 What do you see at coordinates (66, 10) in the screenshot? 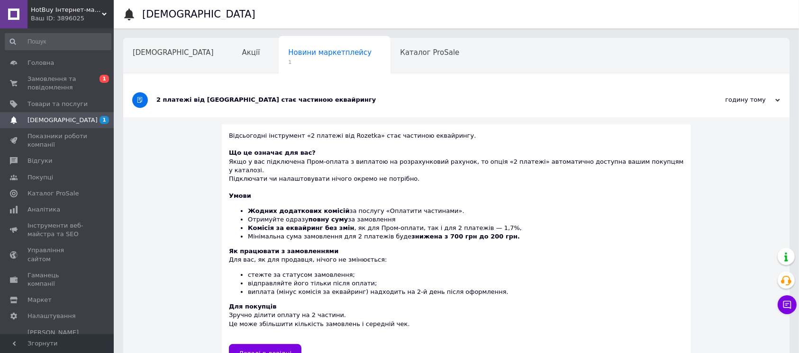
I see `span: HotBuy Інтернет-магазин` at bounding box center [66, 10].